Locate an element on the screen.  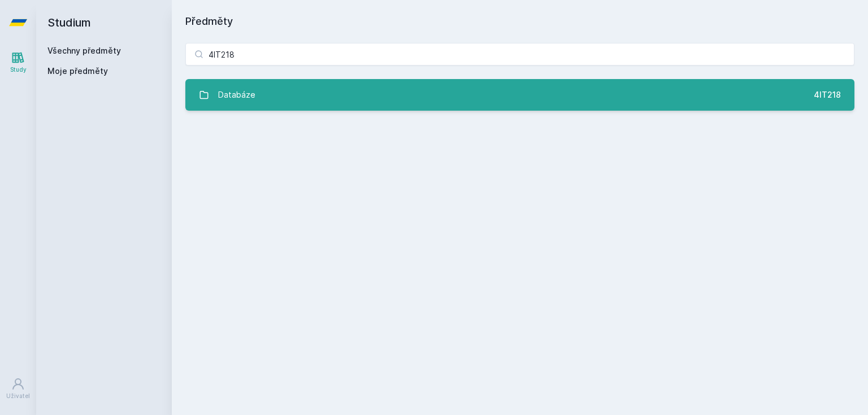
h1: Předměty is located at coordinates (520, 22).